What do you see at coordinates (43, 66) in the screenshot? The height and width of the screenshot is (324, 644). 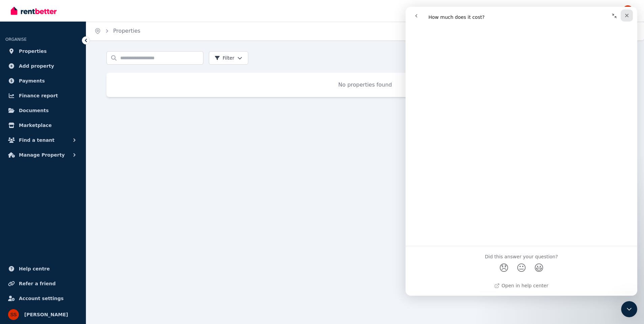 I see `a: Add property` at bounding box center [43, 66].